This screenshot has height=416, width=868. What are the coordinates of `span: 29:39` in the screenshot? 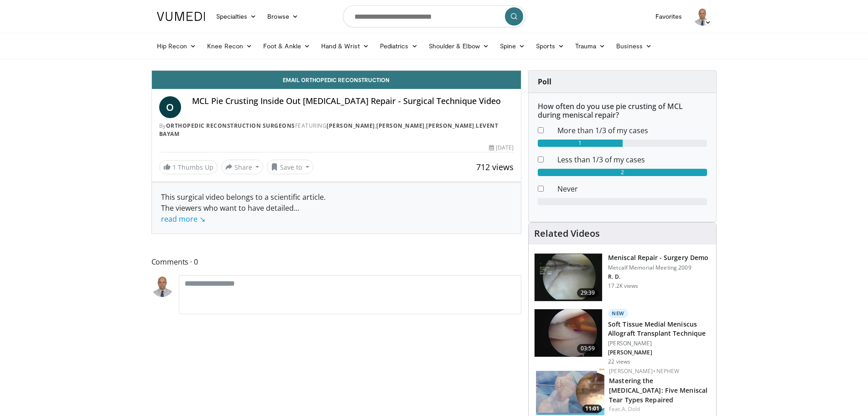 It's located at (588, 293).